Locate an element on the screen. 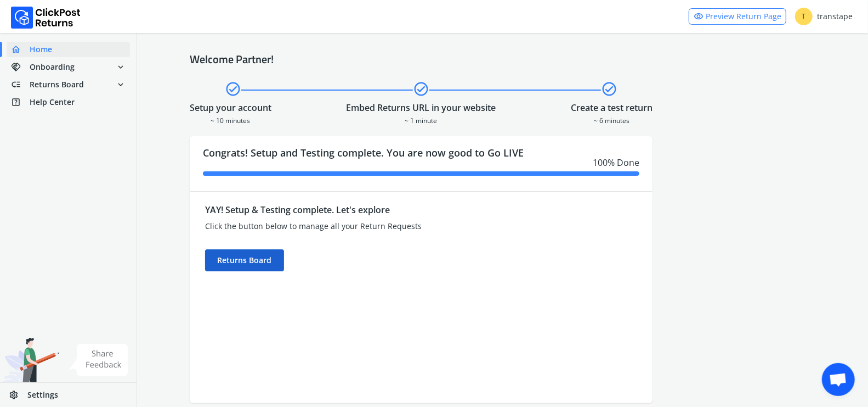 The height and width of the screenshot is (407, 868). div: ~ 1 minute is located at coordinates (421, 119).